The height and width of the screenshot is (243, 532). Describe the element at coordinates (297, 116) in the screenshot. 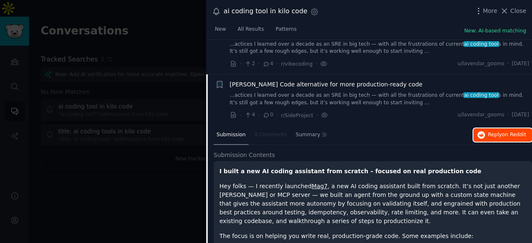

I see `span: r/SideProject` at that location.